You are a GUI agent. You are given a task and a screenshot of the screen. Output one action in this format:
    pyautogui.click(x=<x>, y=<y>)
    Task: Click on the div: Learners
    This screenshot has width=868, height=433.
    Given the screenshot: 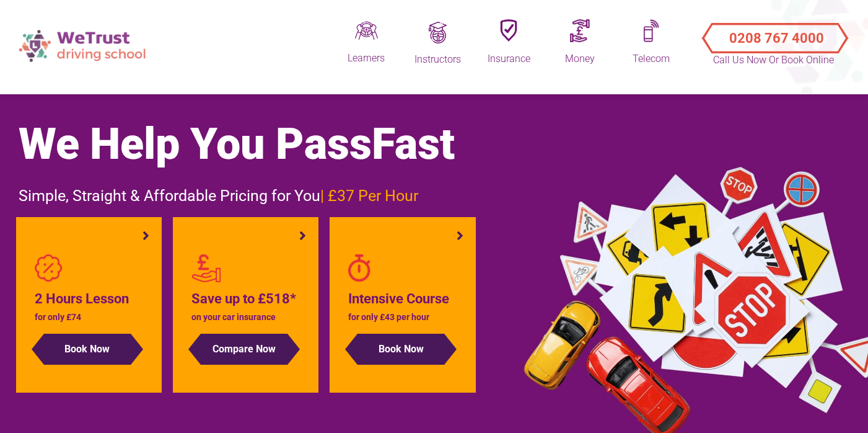 What is the action you would take?
    pyautogui.click(x=366, y=59)
    